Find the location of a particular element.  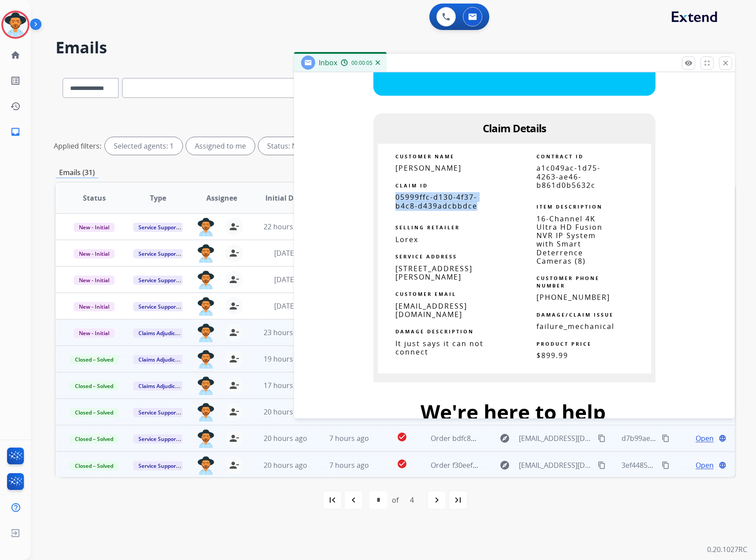

mat-icon: remove_red_eye is located at coordinates (689, 64).